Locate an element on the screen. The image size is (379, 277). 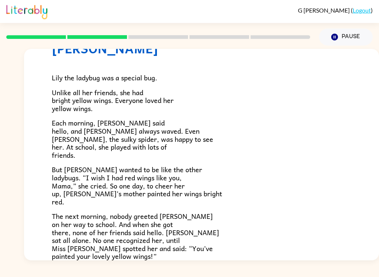
button: Pause is located at coordinates (346, 37).